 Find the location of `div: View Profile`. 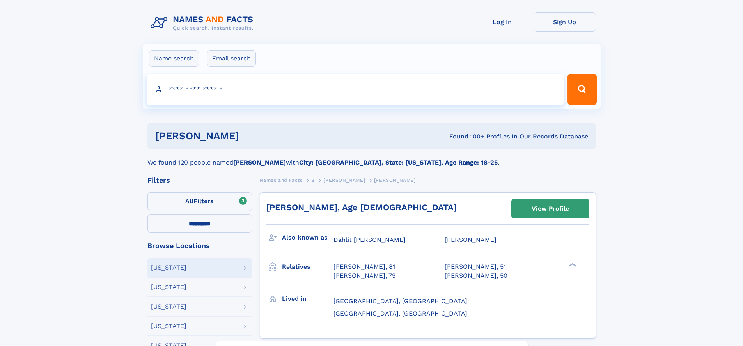

div: View Profile is located at coordinates (550, 209).